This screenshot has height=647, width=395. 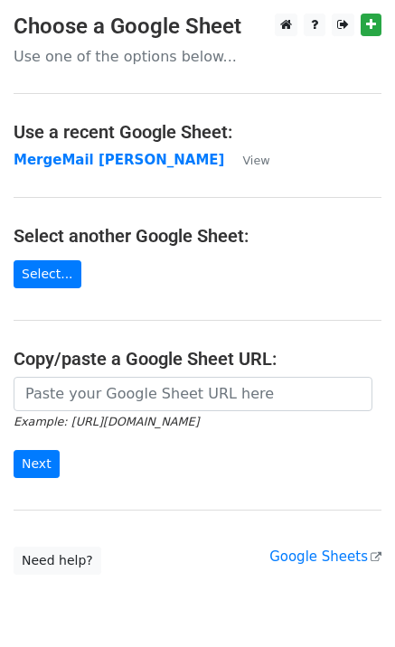 What do you see at coordinates (256, 160) in the screenshot?
I see `small: View` at bounding box center [256, 160].